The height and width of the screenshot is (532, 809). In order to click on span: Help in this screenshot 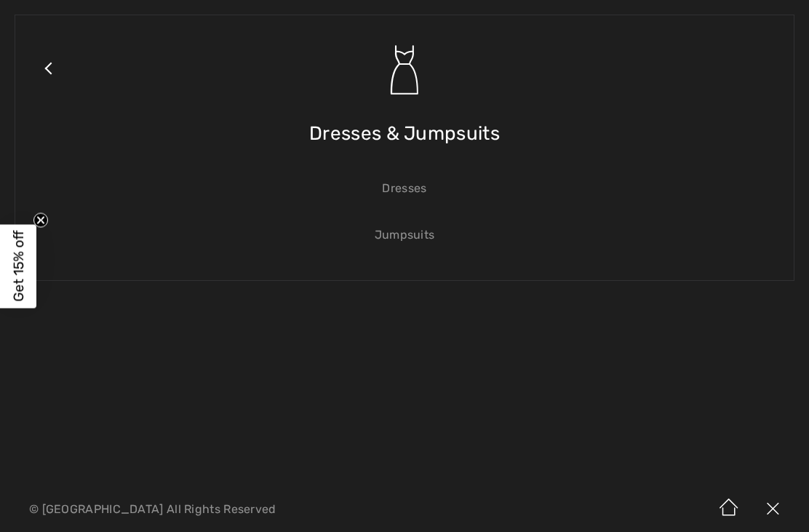, I will do `click(48, 17)`.